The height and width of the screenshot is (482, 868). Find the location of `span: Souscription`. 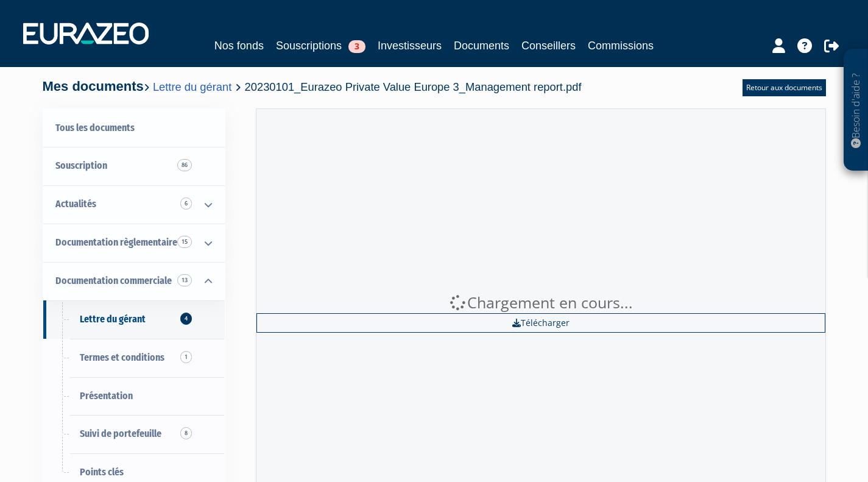

span: Souscription is located at coordinates (81, 165).